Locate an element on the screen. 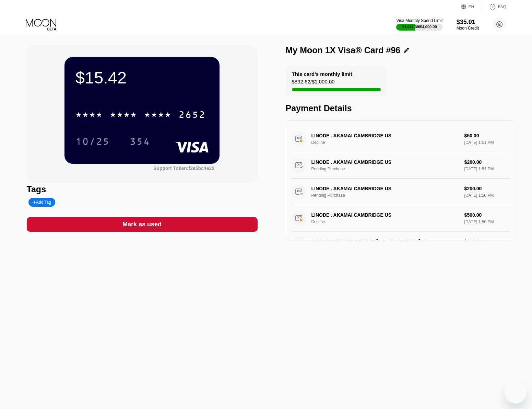 This screenshot has height=409, width=532. div: Support Token: f2e5bc4e22 is located at coordinates (184, 168).